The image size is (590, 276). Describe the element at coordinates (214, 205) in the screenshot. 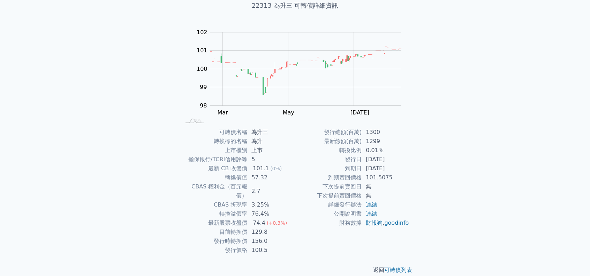

I see `td: CBAS 折現率` at that location.